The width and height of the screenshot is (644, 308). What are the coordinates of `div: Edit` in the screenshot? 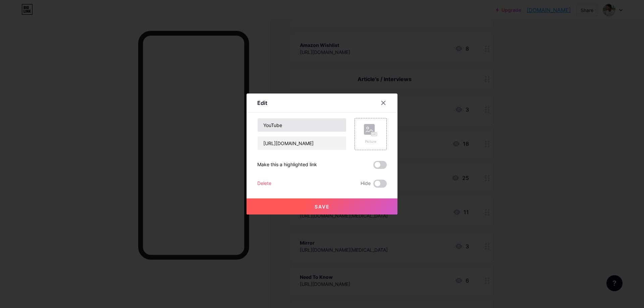 It's located at (262, 103).